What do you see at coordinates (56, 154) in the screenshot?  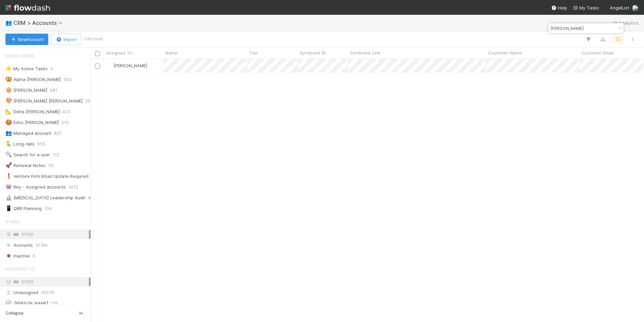 I see `span: 112` at bounding box center [56, 154].